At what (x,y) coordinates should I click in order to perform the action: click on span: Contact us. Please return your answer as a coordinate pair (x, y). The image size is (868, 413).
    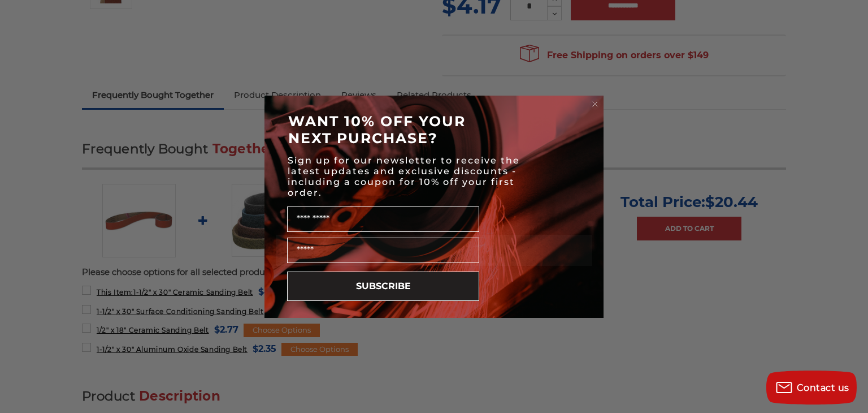
    Looking at the image, I should click on (823, 387).